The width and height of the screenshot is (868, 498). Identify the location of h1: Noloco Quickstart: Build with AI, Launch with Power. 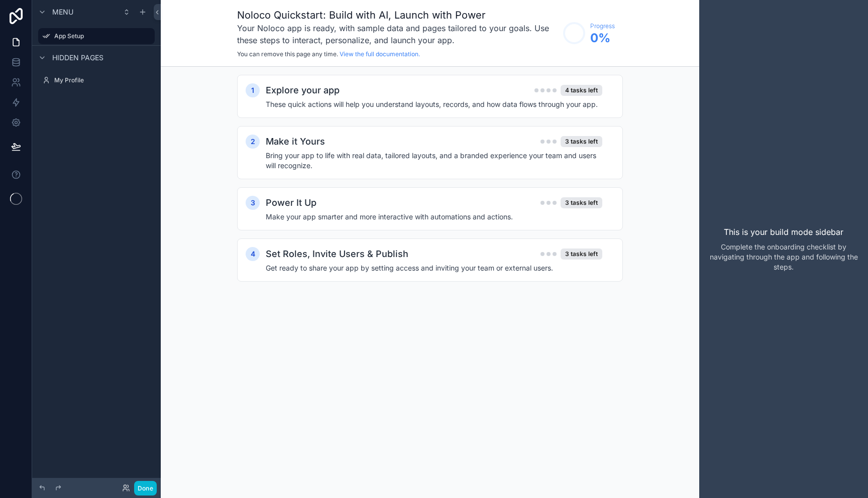
(398, 15).